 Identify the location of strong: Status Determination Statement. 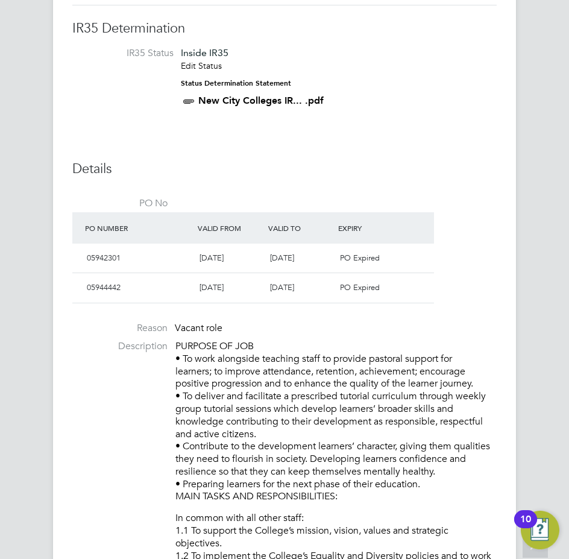
(236, 83).